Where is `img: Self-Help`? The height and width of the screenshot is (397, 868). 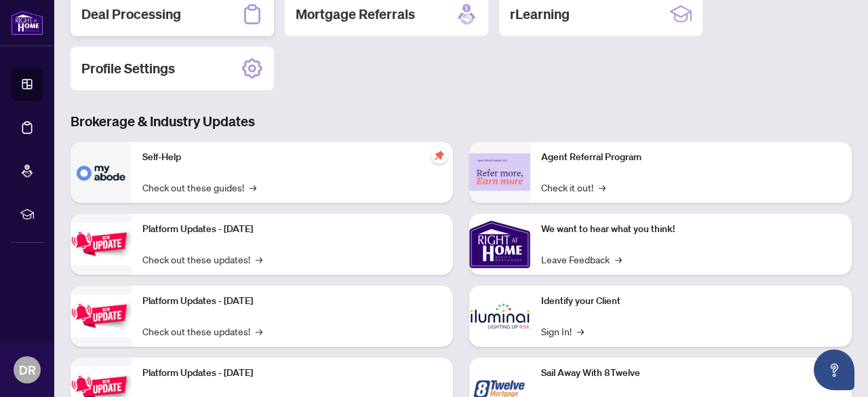 img: Self-Help is located at coordinates (101, 172).